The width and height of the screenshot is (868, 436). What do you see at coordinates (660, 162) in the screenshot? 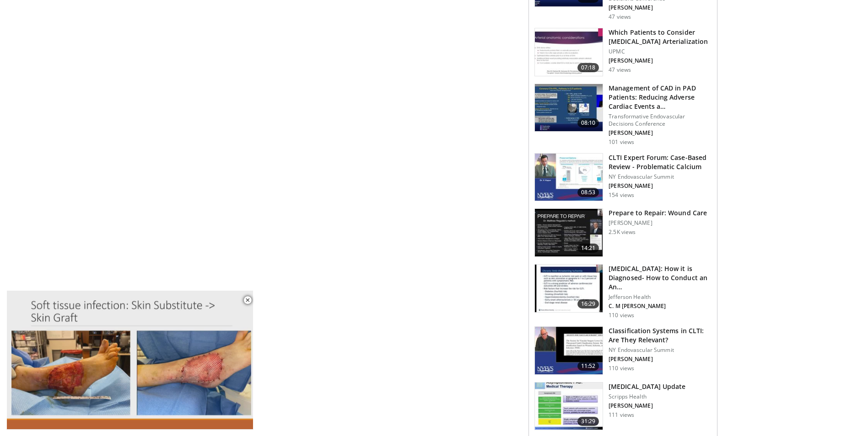
I see `h3: CLTI Expert Forum: Case-Based Review - Problematic Calcium` at bounding box center [660, 162].